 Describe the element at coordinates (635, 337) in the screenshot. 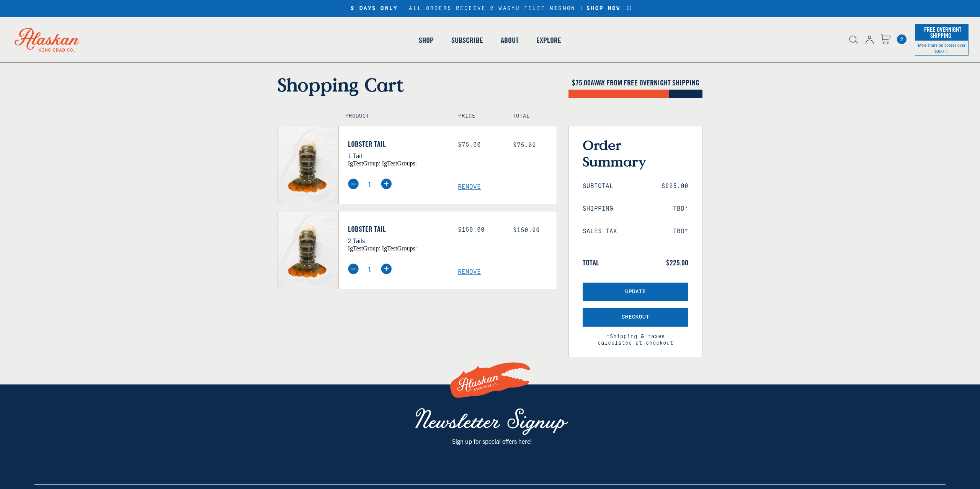

I see `span: *Shipping & taxes calculated at checkout` at that location.